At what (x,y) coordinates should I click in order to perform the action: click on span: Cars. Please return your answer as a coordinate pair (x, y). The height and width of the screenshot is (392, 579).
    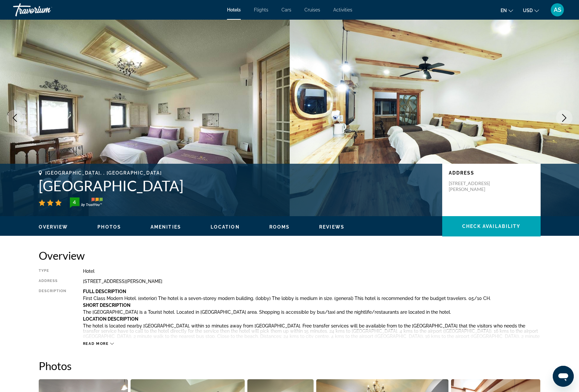
    Looking at the image, I should click on (286, 10).